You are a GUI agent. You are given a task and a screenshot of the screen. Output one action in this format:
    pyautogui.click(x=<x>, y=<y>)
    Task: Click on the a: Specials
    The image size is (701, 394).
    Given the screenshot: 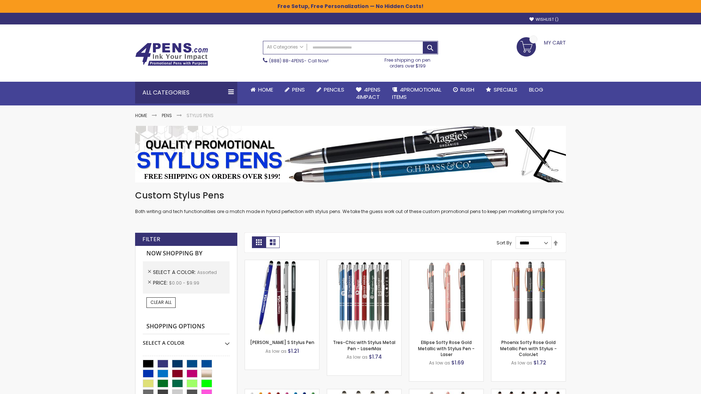 What is the action you would take?
    pyautogui.click(x=502, y=90)
    